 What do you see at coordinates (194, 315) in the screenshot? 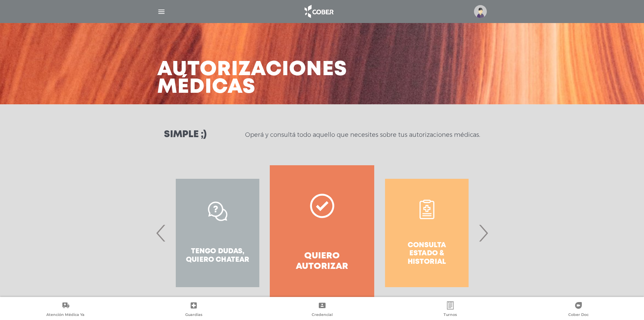
I see `span: Guardias` at bounding box center [194, 315].